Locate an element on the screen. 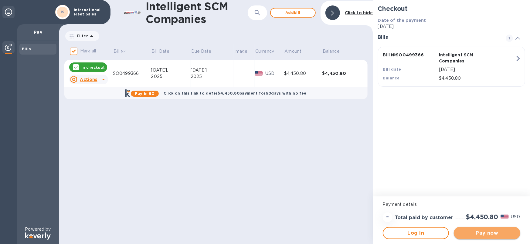  p: Filter is located at coordinates (81, 36).